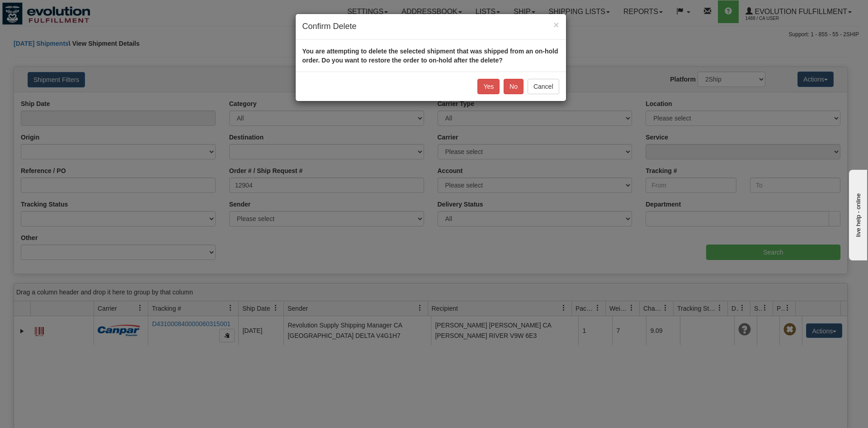 This screenshot has width=868, height=428. What do you see at coordinates (543, 86) in the screenshot?
I see `button: Cancel` at bounding box center [543, 86].